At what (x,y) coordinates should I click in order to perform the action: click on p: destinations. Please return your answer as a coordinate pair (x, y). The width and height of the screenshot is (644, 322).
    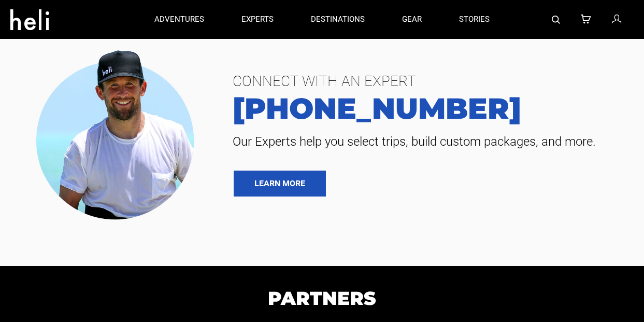
    Looking at the image, I should click on (338, 19).